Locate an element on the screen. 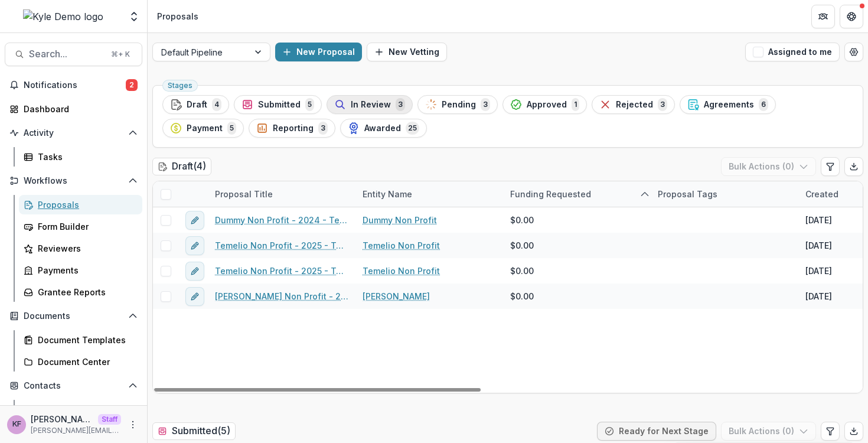 The image size is (868, 443). button: New Vetting is located at coordinates (407, 52).